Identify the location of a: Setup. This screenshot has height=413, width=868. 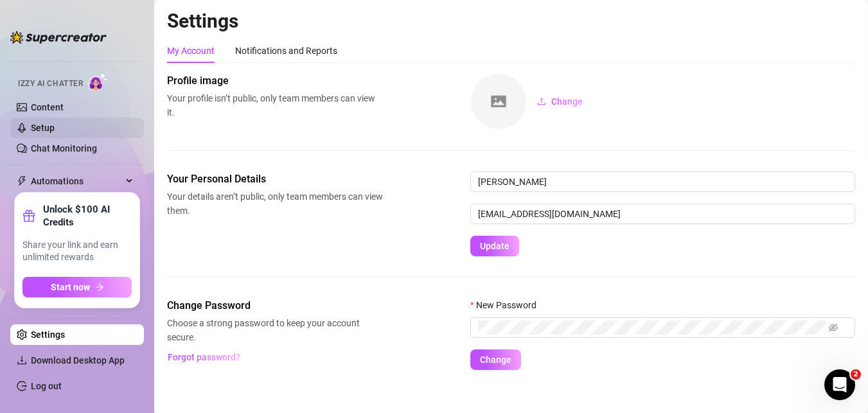
(42, 128).